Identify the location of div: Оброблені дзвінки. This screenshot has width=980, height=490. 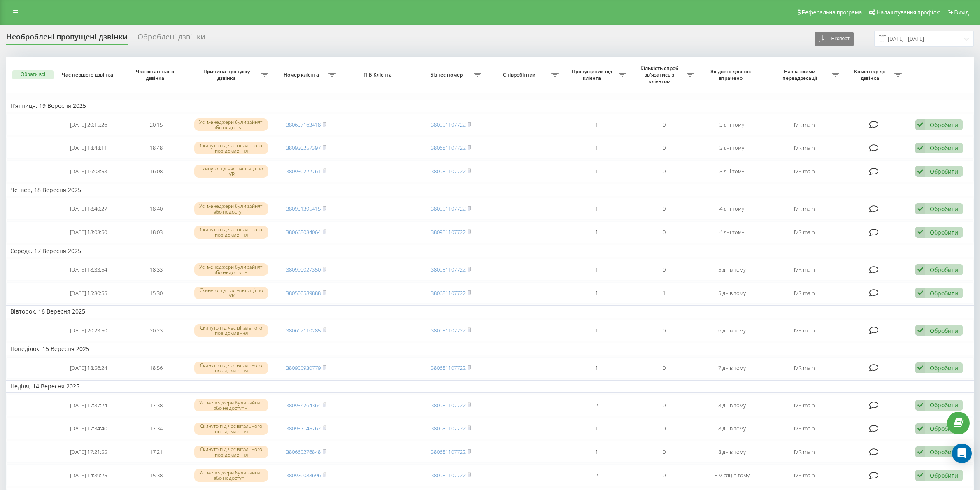
(171, 39).